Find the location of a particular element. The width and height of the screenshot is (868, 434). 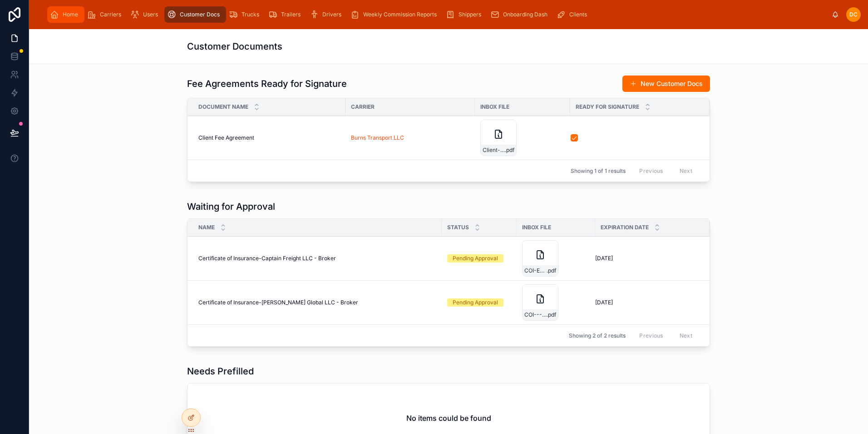

a: Onboarding Dash is located at coordinates (521, 15).